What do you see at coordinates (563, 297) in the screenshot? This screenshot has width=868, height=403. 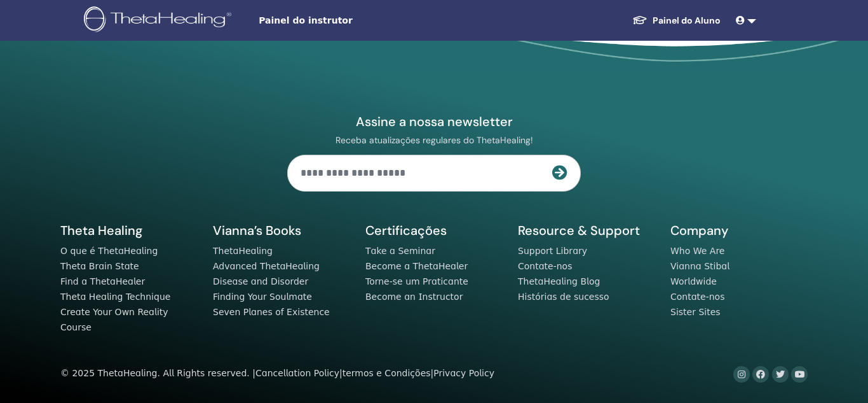 I see `a: Histórias de sucesso` at bounding box center [563, 297].